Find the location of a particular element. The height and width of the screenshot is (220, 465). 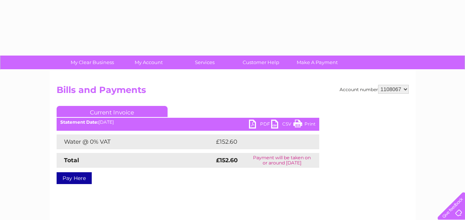

a: My Clear Business is located at coordinates (92, 62).